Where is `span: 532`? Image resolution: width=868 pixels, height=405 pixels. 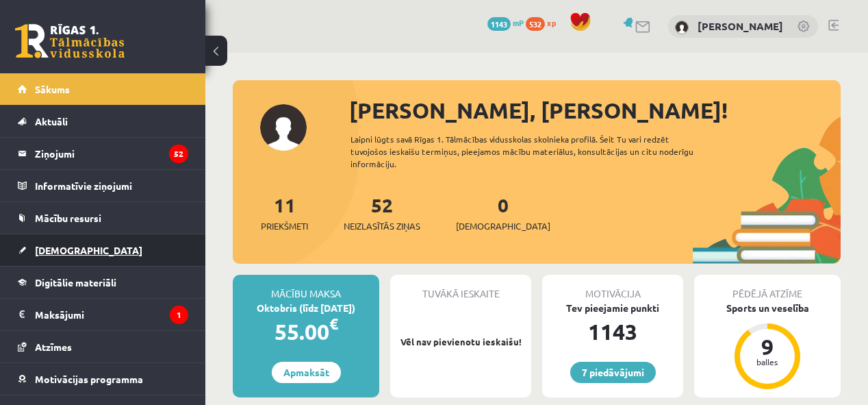
span: 532 is located at coordinates (536, 24).